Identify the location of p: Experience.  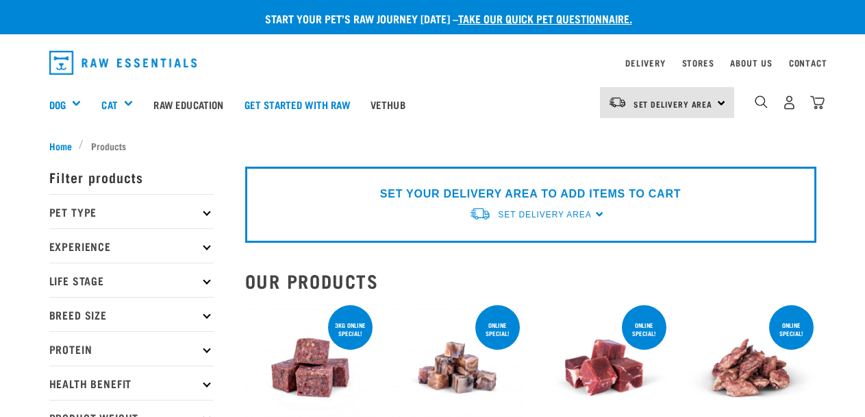
(132, 245).